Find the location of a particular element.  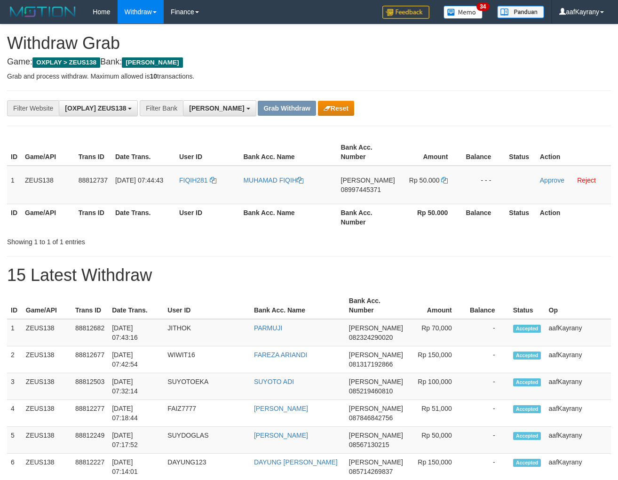

div: Filter Website is located at coordinates (33, 108).